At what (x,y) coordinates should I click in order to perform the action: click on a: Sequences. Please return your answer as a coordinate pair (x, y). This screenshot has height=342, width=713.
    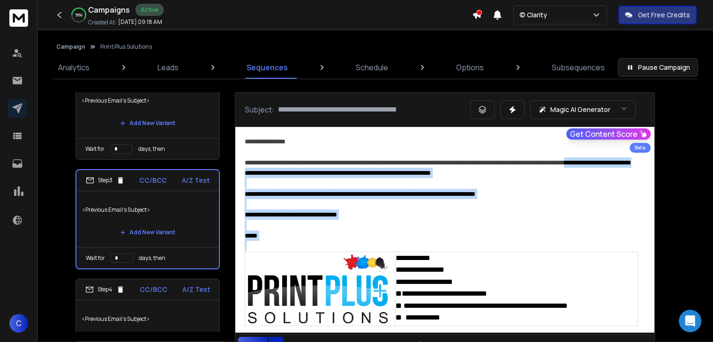
    Looking at the image, I should click on (267, 67).